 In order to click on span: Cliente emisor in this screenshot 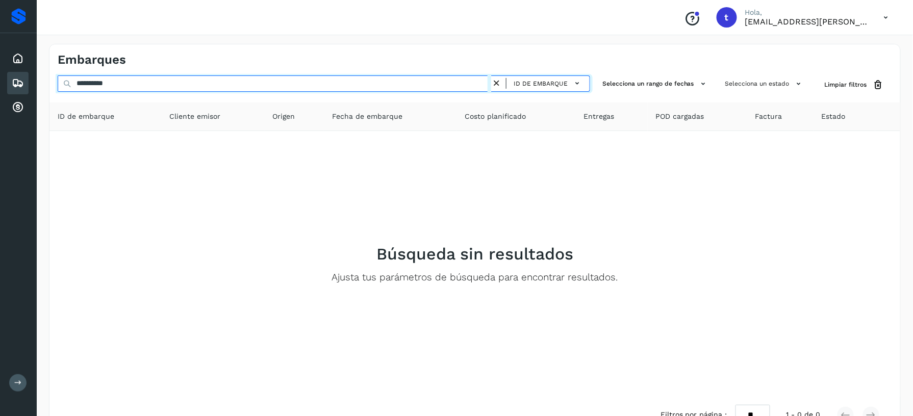, I will do `click(195, 116)`.